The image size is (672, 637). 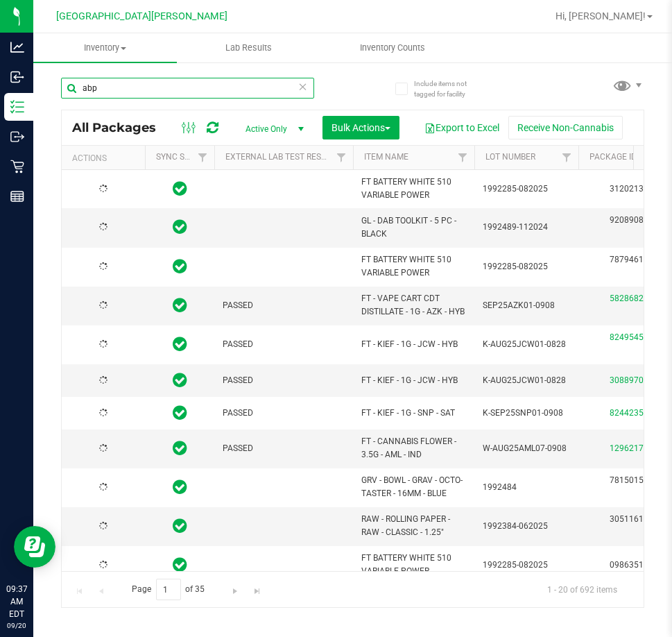 What do you see at coordinates (18, 196) in the screenshot?
I see `inline-svg: Reports` at bounding box center [18, 196].